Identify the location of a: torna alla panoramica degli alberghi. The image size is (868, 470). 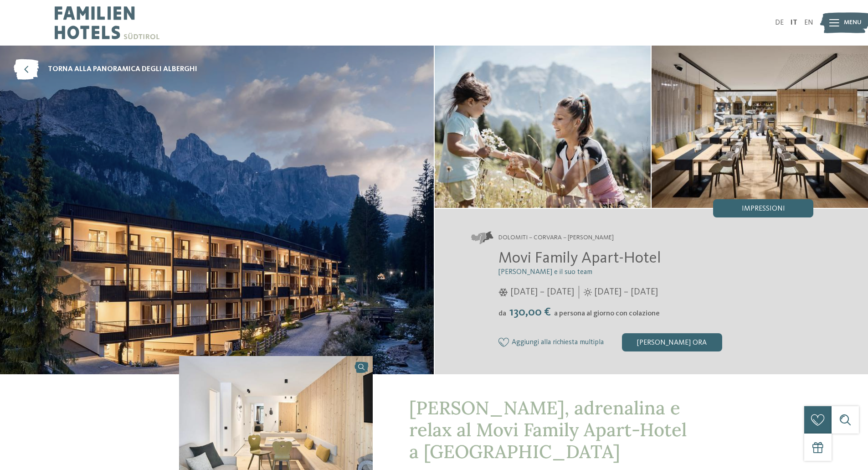
(105, 69).